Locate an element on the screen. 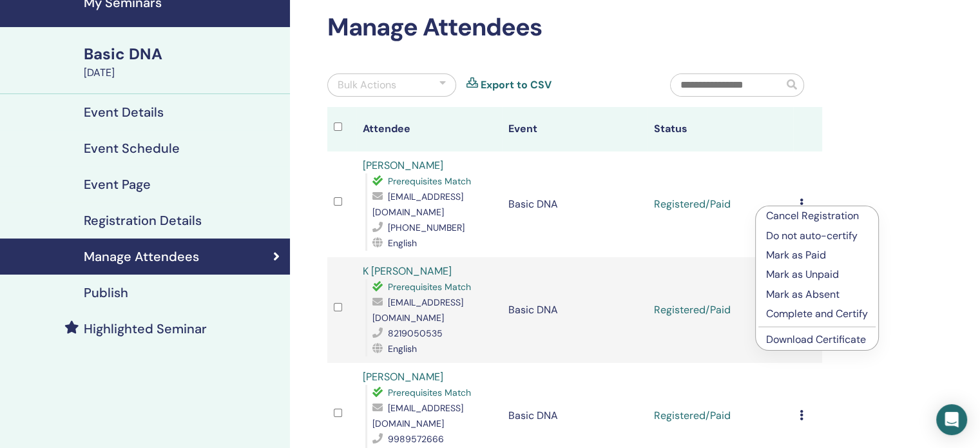 The height and width of the screenshot is (448, 980). h4: Registration Details is located at coordinates (143, 221).